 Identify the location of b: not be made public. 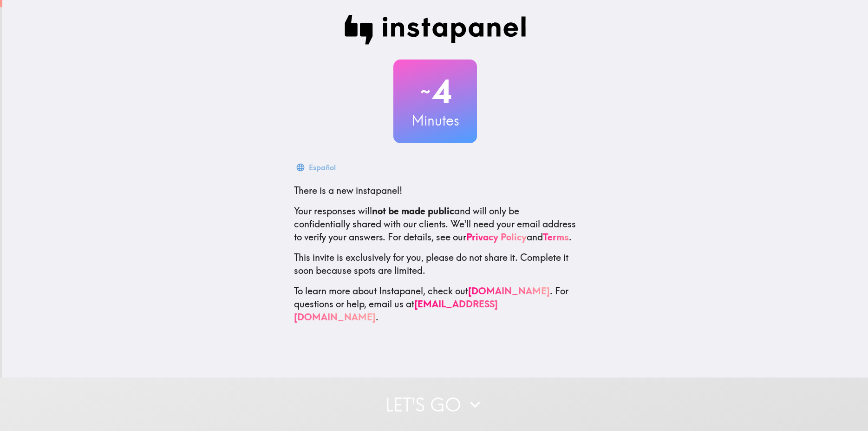
(413, 210).